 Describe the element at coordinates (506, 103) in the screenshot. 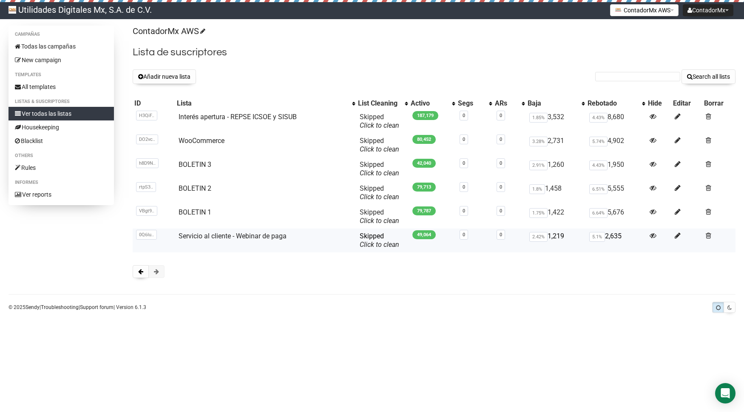

I see `div: ARs` at that location.